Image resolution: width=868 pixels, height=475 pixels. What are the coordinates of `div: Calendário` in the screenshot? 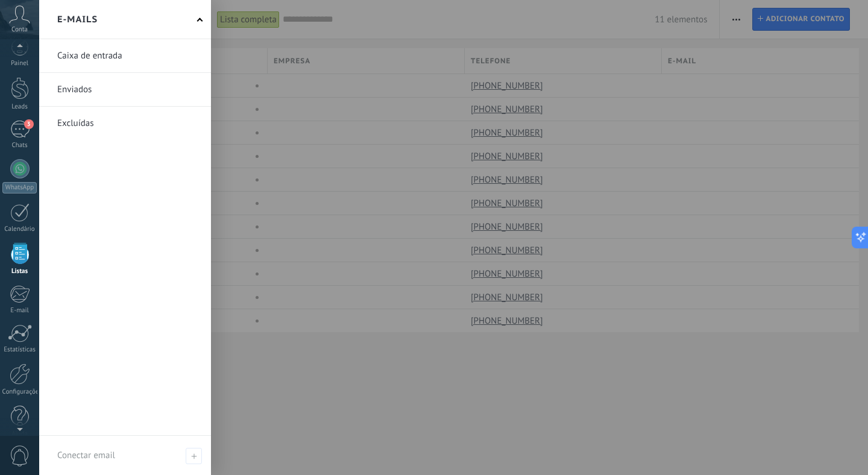 It's located at (20, 229).